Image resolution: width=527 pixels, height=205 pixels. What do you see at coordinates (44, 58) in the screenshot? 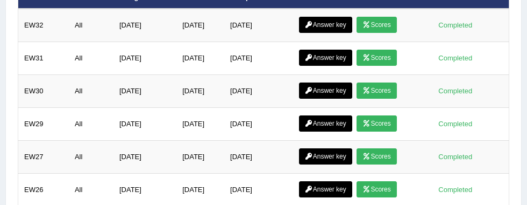
I see `td: EW31` at bounding box center [44, 58].